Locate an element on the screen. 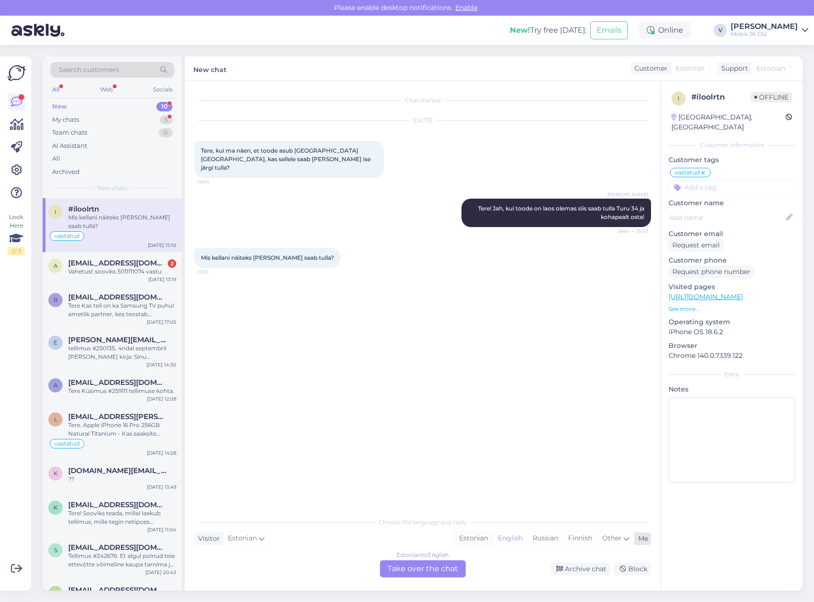  p: Operating system is located at coordinates (732, 322).